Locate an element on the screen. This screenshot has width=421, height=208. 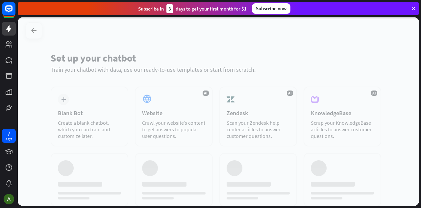
div: 3 is located at coordinates (170, 9).